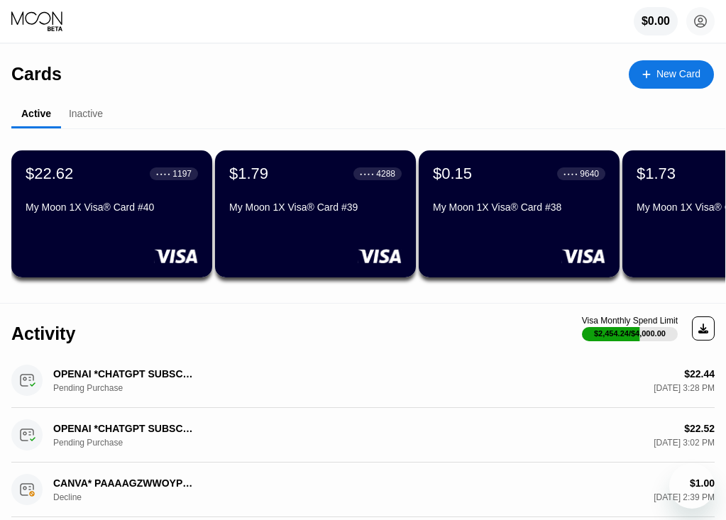  Describe the element at coordinates (36, 74) in the screenshot. I see `div: Cards` at that location.